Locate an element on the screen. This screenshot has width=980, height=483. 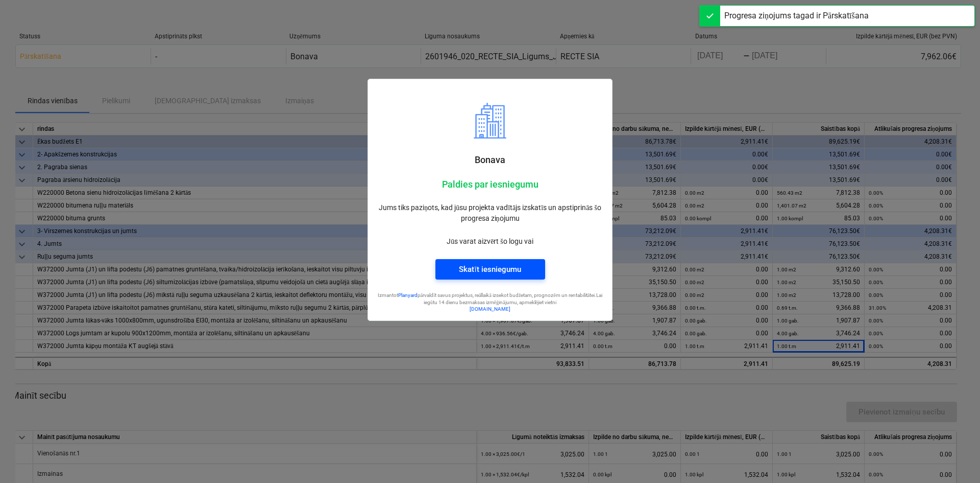
button: Skatīt iesniegumu is located at coordinates (490, 269).